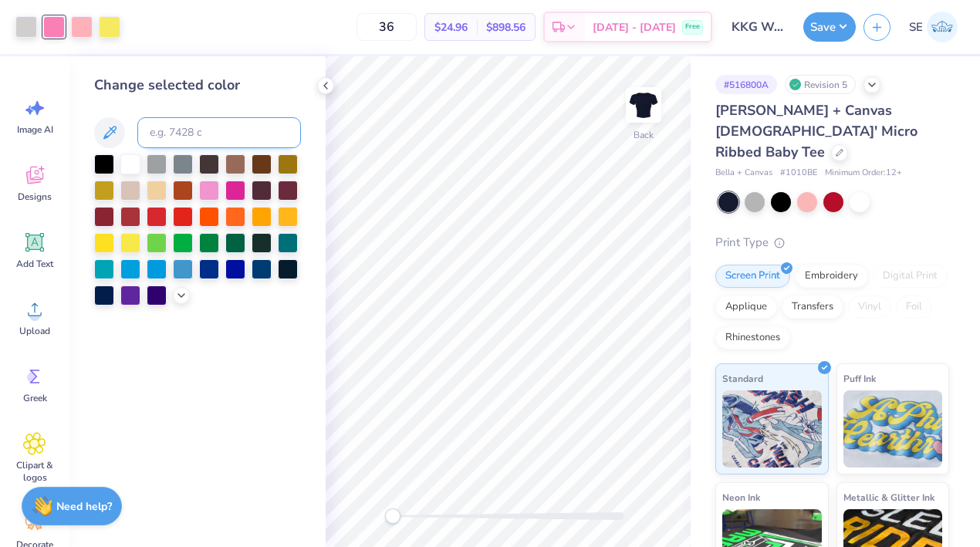 This screenshot has height=547, width=980. Describe the element at coordinates (692, 27) in the screenshot. I see `span: Free` at that location.